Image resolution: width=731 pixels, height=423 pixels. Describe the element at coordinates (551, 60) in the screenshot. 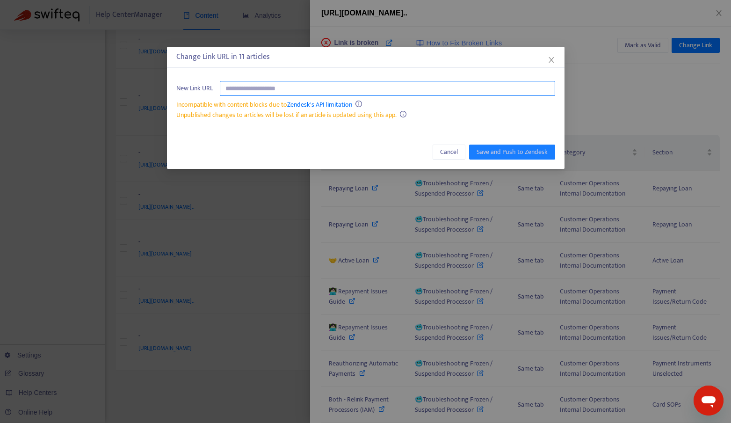

I see `button: Close` at that location.